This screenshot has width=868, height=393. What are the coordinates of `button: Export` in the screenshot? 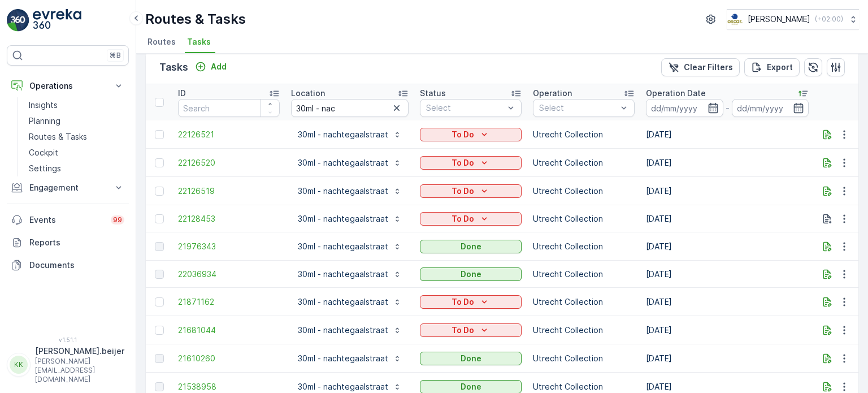 It's located at (771, 68).